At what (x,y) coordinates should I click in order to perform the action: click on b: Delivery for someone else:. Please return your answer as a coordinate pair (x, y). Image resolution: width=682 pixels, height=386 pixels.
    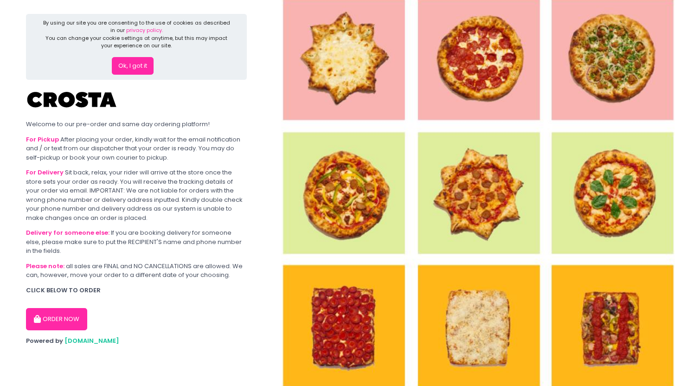
    Looking at the image, I should click on (68, 233).